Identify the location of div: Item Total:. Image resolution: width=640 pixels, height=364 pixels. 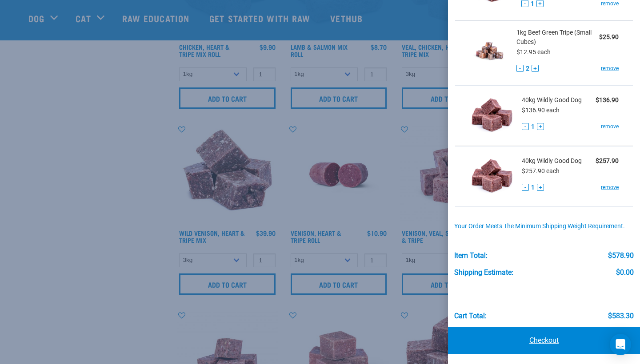
(471, 256).